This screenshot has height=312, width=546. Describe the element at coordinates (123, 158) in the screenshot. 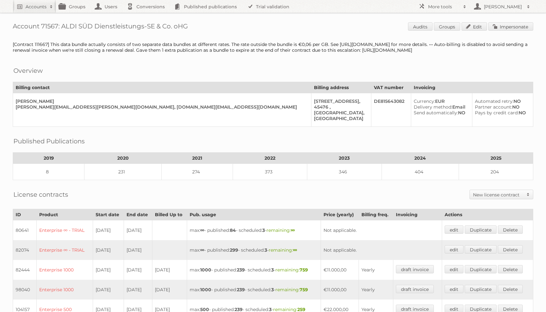

I see `th: 2020` at that location.